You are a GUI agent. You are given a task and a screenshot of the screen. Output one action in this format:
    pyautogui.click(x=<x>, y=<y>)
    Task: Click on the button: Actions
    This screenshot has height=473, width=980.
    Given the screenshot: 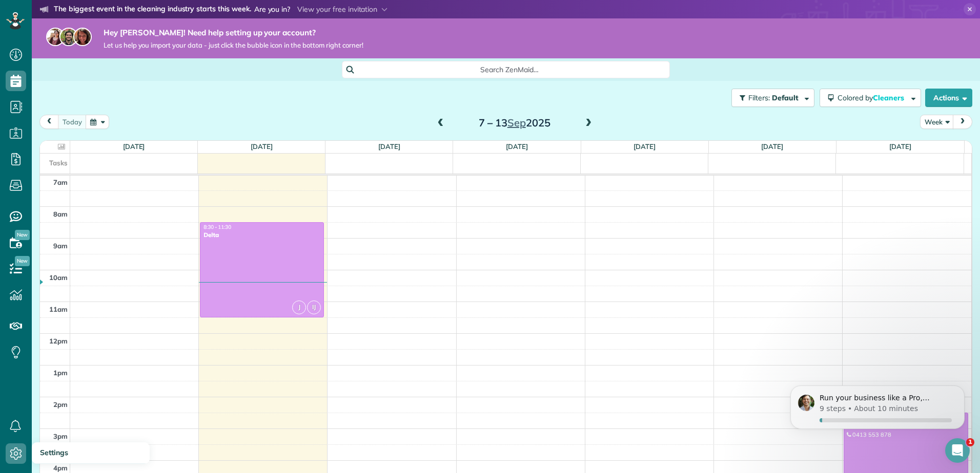 What is the action you would take?
    pyautogui.click(x=949, y=98)
    